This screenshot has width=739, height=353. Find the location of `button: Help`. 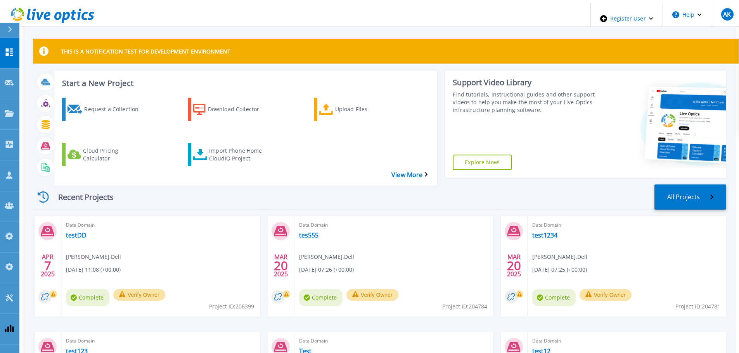

button: Help is located at coordinates (687, 15).